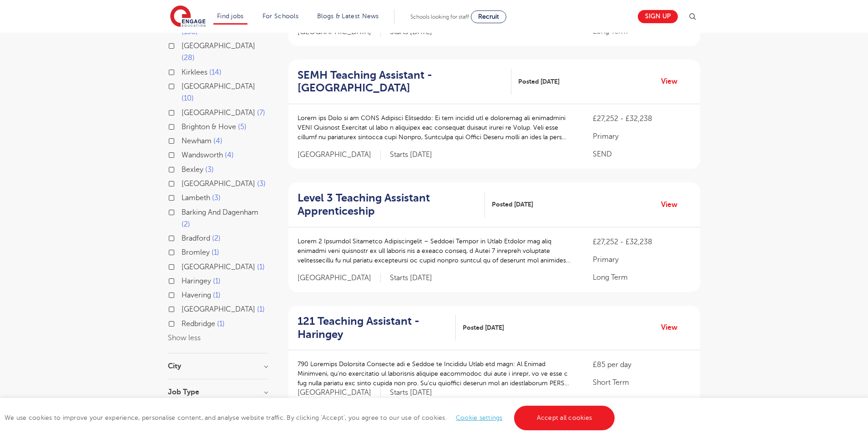 This screenshot has width=868, height=438. Describe the element at coordinates (489, 17) in the screenshot. I see `a: Recruit` at that location.